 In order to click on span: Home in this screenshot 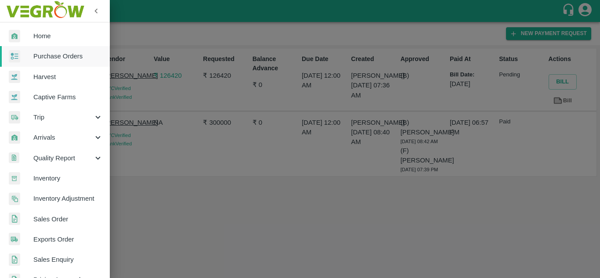, I will do `click(68, 36)`.